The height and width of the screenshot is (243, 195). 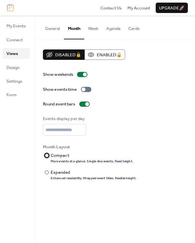 What do you see at coordinates (10, 8) in the screenshot?
I see `img: logo` at bounding box center [10, 8].